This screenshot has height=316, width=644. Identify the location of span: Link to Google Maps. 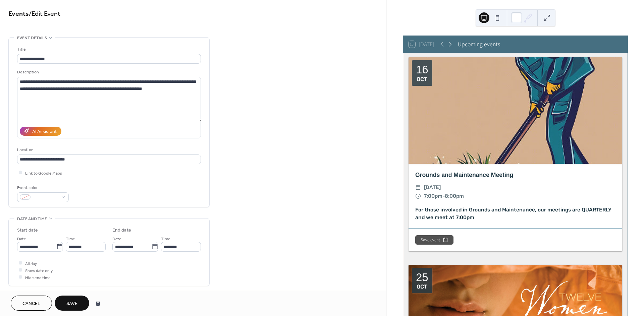
(43, 173).